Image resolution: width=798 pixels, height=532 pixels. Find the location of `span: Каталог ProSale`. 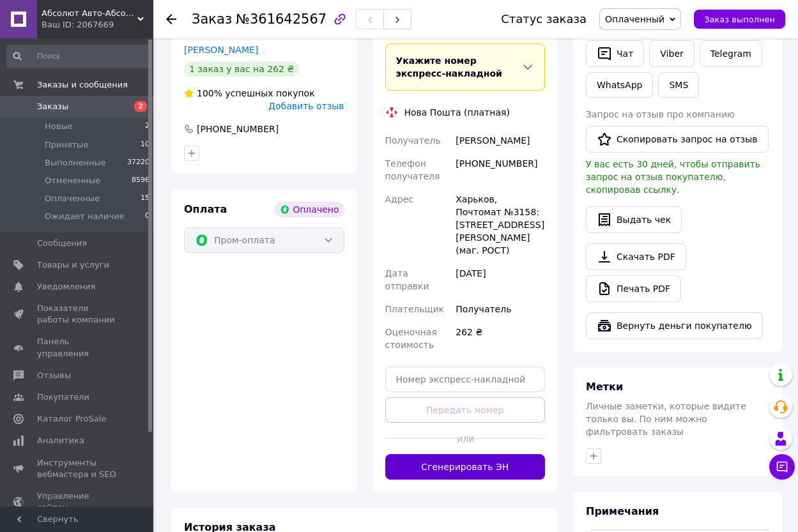

span: Каталог ProSale is located at coordinates (72, 419).